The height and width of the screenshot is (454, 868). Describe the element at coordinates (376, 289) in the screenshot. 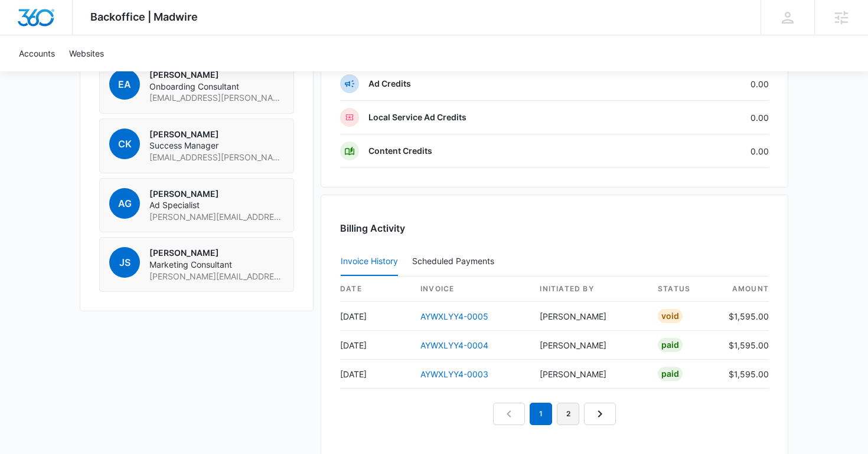

I see `th: date` at that location.